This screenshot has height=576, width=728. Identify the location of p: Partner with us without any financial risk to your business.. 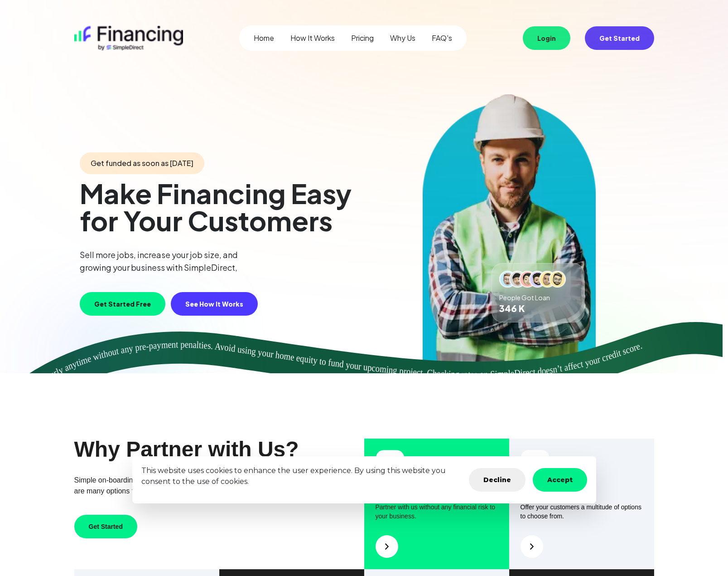
(437, 511).